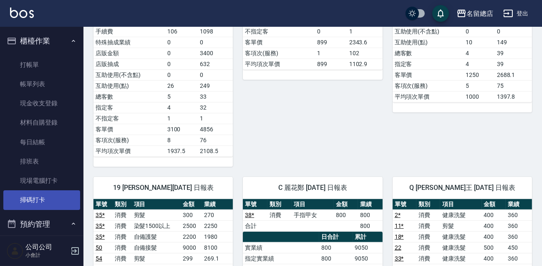 This screenshot has width=542, height=266. I want to click on td: 632, so click(215, 64).